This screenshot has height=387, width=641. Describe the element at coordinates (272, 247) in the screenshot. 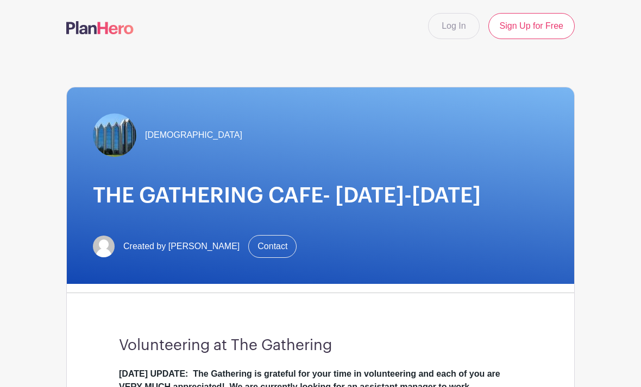

I see `a: Contact` at that location.